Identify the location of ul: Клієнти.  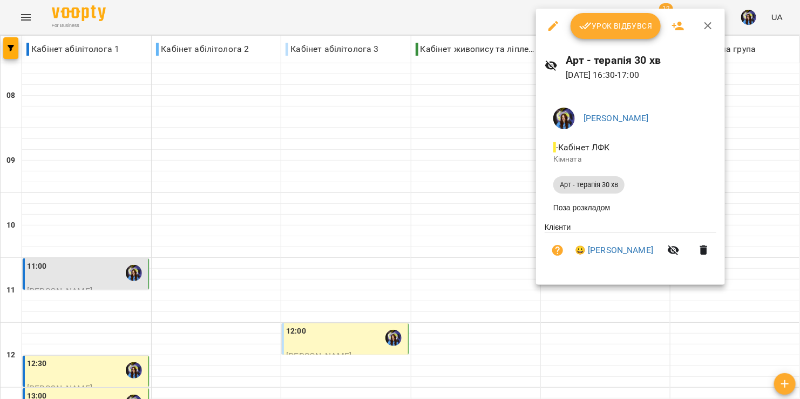
(631, 246).